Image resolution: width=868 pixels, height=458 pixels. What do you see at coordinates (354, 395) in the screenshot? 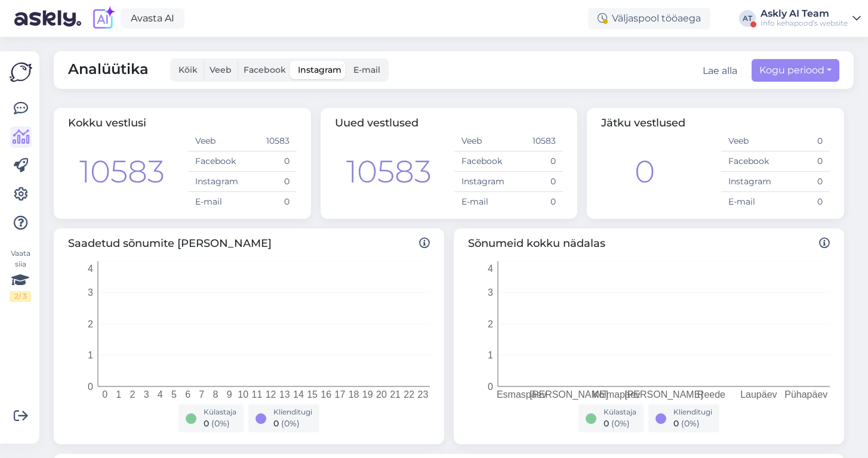
I see `tspan: 18` at bounding box center [354, 395].